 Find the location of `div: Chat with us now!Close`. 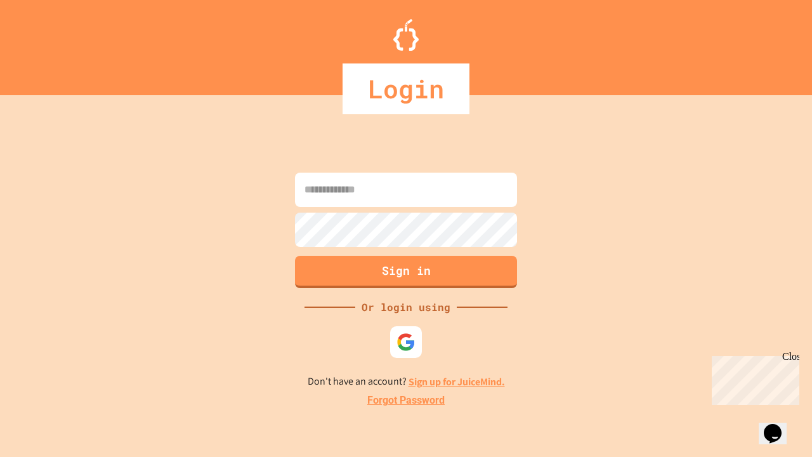

div: Chat with us now!Close is located at coordinates (46, 43).